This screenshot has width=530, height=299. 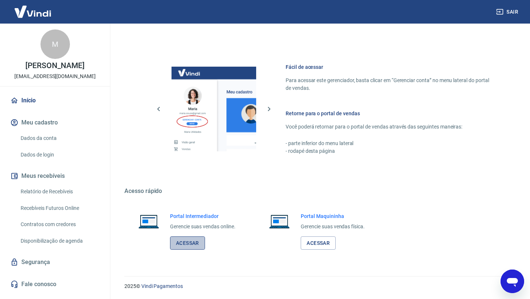 What do you see at coordinates (203, 216) in the screenshot?
I see `h6: Portal Intermediador` at bounding box center [203, 216].